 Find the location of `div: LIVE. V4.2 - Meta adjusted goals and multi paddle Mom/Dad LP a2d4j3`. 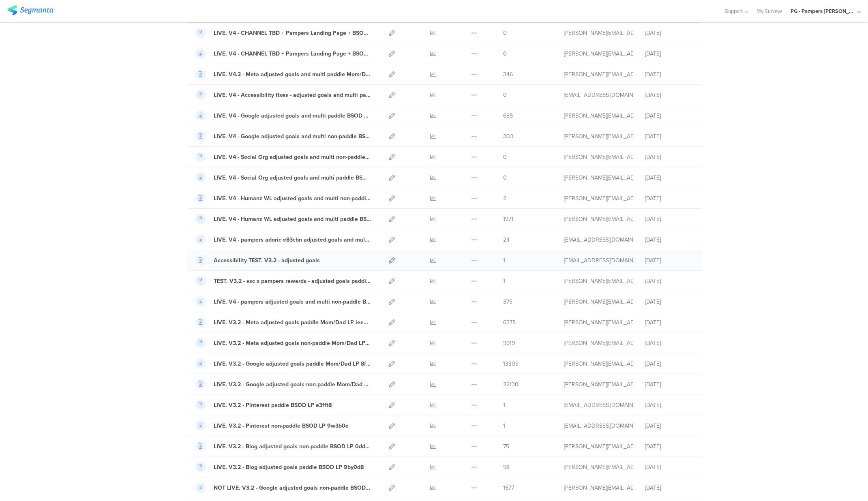

div: LIVE. V4.2 - Meta adjusted goals and multi paddle Mom/Dad LP a2d4j3 is located at coordinates (293, 74).